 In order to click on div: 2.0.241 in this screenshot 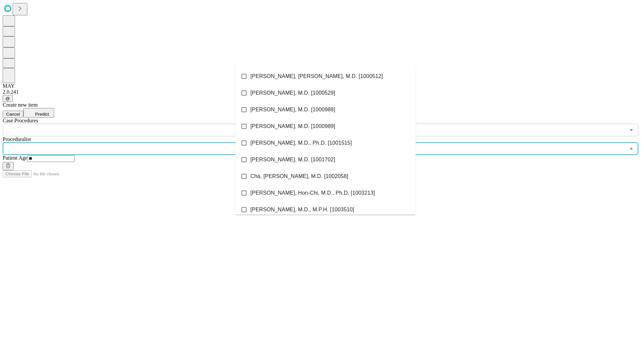, I will do `click(320, 92)`.